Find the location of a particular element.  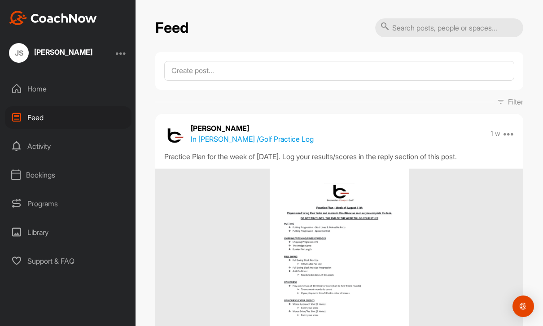

p: 1 w is located at coordinates (495, 134).